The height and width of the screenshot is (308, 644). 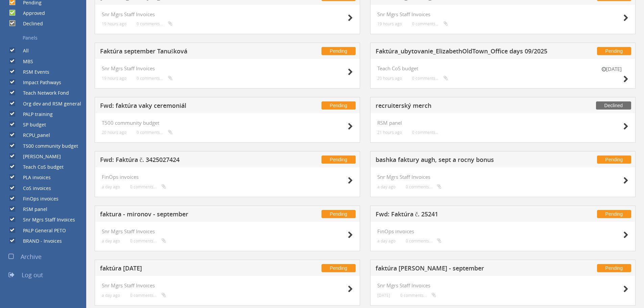 What do you see at coordinates (46, 219) in the screenshot?
I see `label: Snr Mgrs Staff Invoices` at bounding box center [46, 219].